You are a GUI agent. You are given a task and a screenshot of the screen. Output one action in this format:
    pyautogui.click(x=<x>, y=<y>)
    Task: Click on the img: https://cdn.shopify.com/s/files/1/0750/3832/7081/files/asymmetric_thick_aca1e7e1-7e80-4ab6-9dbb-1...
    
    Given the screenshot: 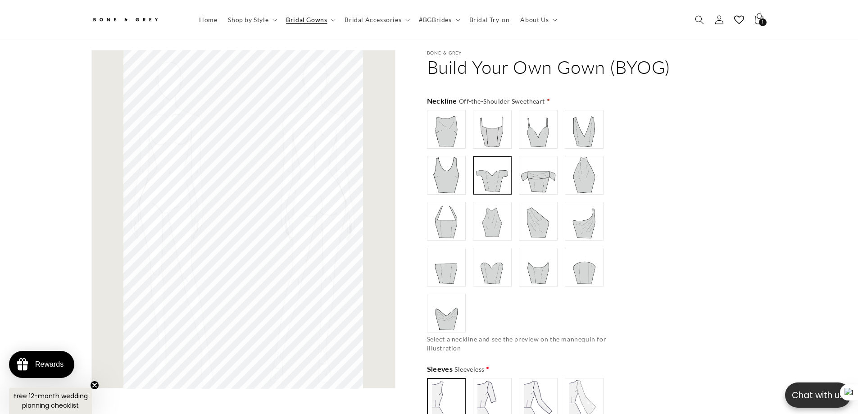 What is the action you would take?
    pyautogui.click(x=539, y=221)
    